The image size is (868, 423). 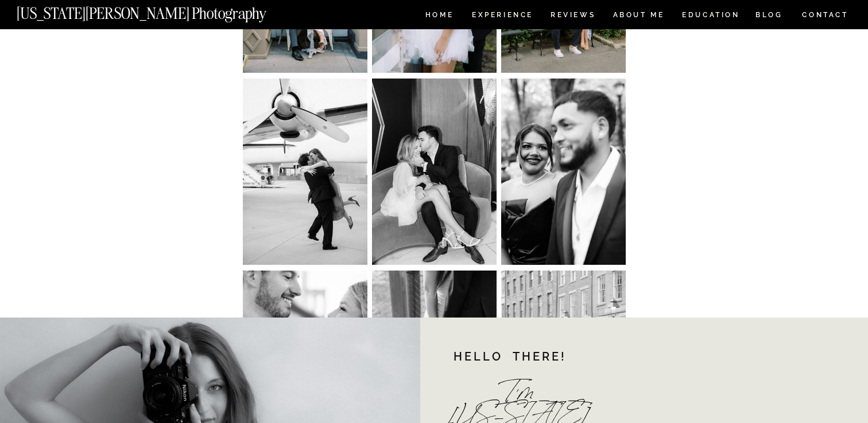 I want to click on nav: CONTACT, so click(x=825, y=15).